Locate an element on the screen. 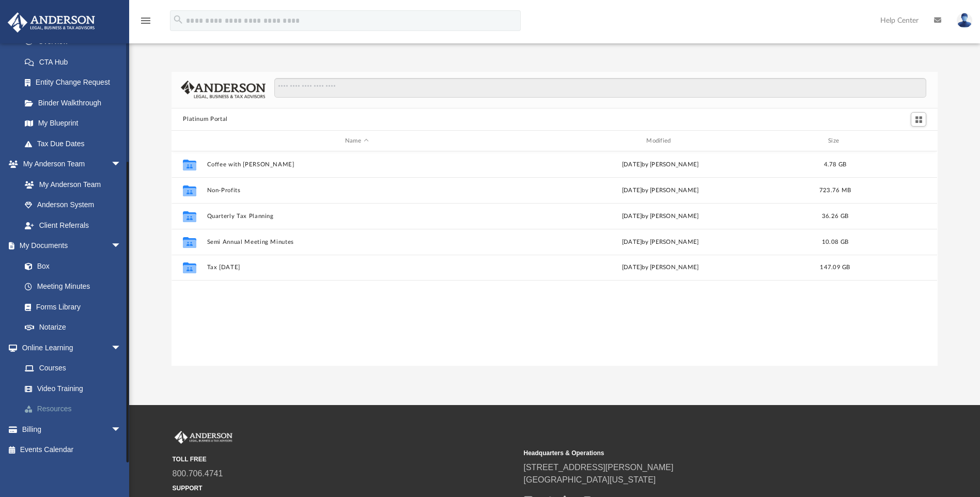 This screenshot has width=980, height=497. a: Billingarrow_drop_down is located at coordinates (72, 430).